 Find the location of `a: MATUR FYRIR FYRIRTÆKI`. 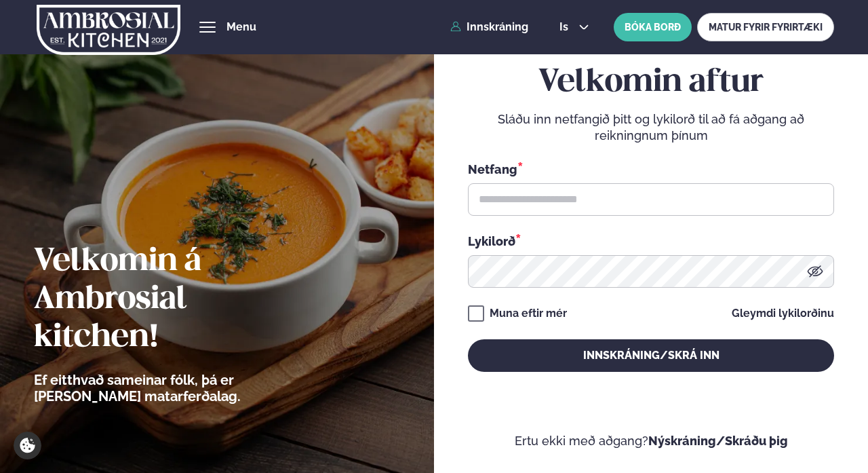

a: MATUR FYRIR FYRIRTÆKI is located at coordinates (765, 27).